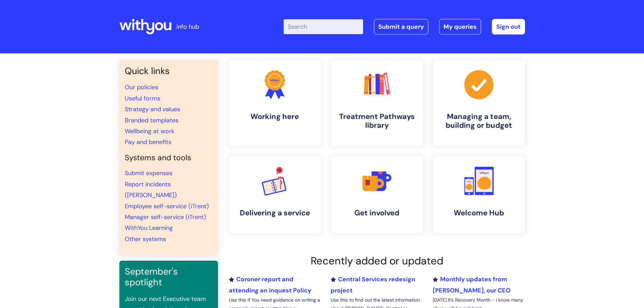 The height and width of the screenshot is (308, 644). Describe the element at coordinates (148, 142) in the screenshot. I see `a: Pay and benefits` at that location.